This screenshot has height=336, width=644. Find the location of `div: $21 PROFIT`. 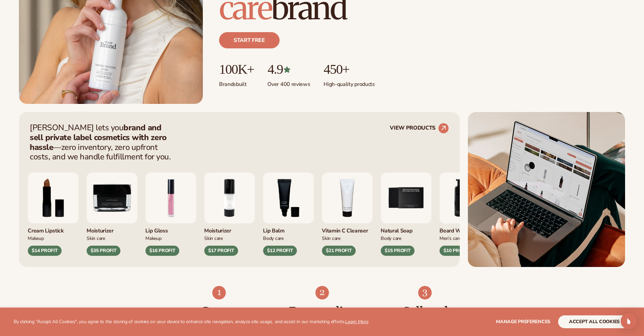

div: $21 PROFIT is located at coordinates (339, 250).